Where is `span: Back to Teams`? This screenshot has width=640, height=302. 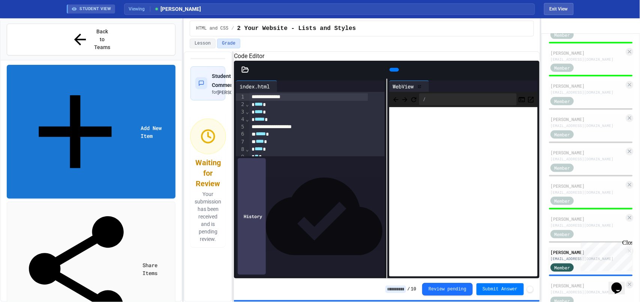
span: Back to Teams is located at coordinates (102, 39).